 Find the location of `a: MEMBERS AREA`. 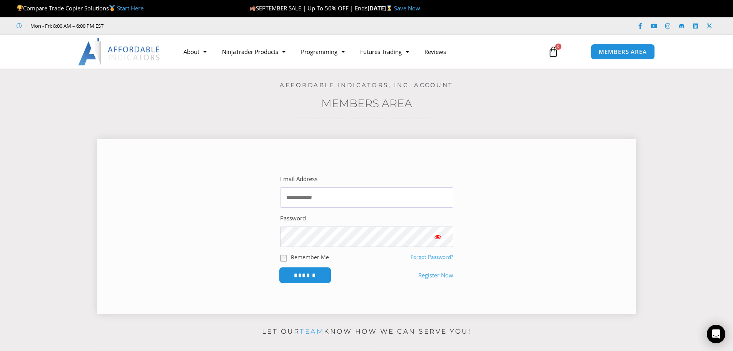

a: MEMBERS AREA is located at coordinates (623, 52).